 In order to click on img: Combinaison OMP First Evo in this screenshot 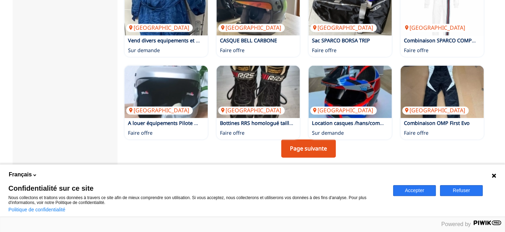, I will do `click(442, 92)`.